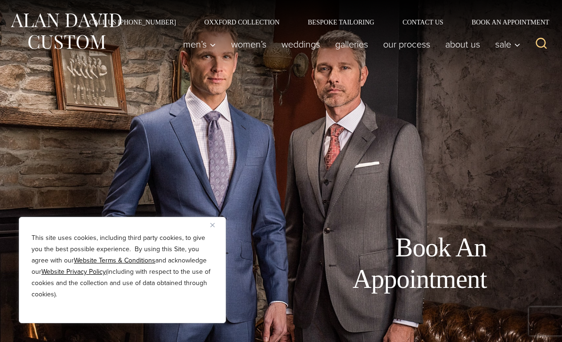 The image size is (562, 342). What do you see at coordinates (114, 260) in the screenshot?
I see `a: Website Terms & Conditions` at bounding box center [114, 260].